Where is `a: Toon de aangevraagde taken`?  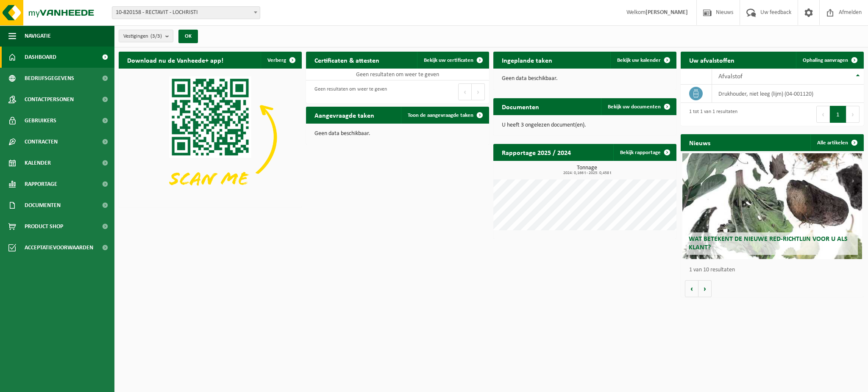 a: Toon de aangevraagde taken is located at coordinates (445, 115).